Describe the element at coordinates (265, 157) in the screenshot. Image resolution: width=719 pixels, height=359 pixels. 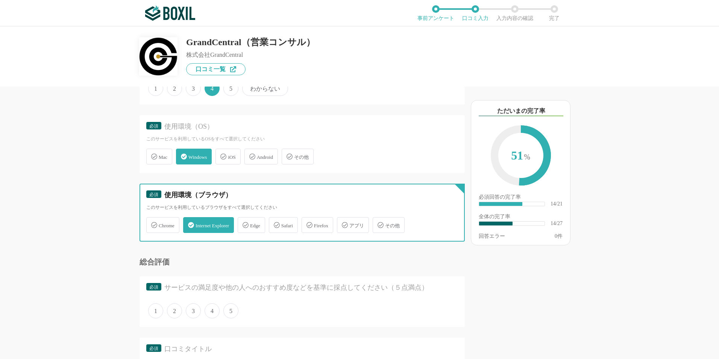
I see `span: Android` at that location.